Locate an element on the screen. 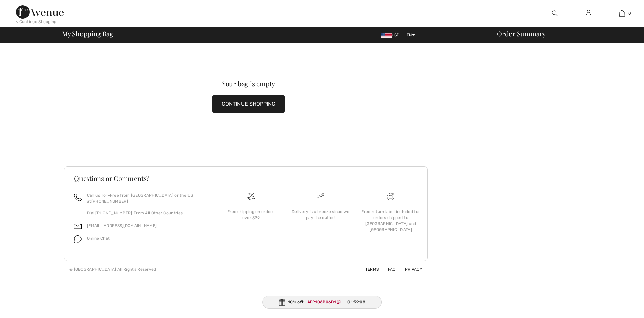 This screenshot has height=318, width=644. div: < Continue Shopping is located at coordinates (36, 22).